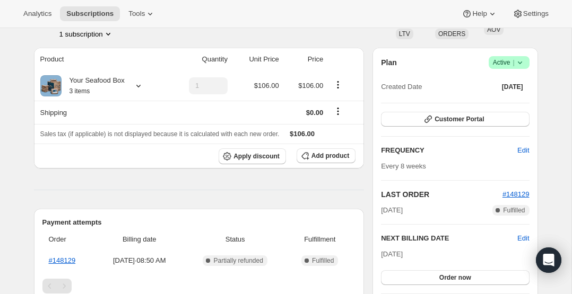 This screenshot has width=572, height=294. What do you see at coordinates (90, 14) in the screenshot?
I see `button: Subscriptions` at bounding box center [90, 14].